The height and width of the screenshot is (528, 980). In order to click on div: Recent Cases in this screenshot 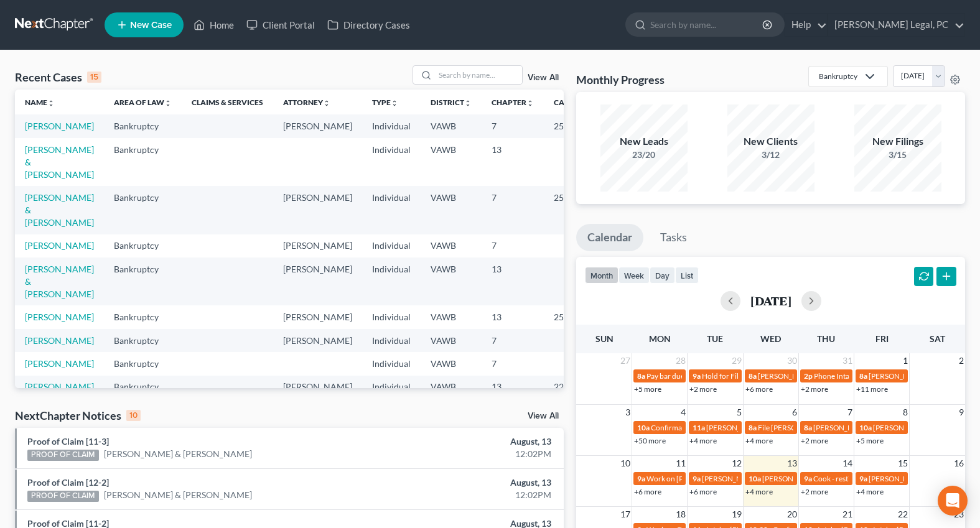, I will do `click(58, 77)`.